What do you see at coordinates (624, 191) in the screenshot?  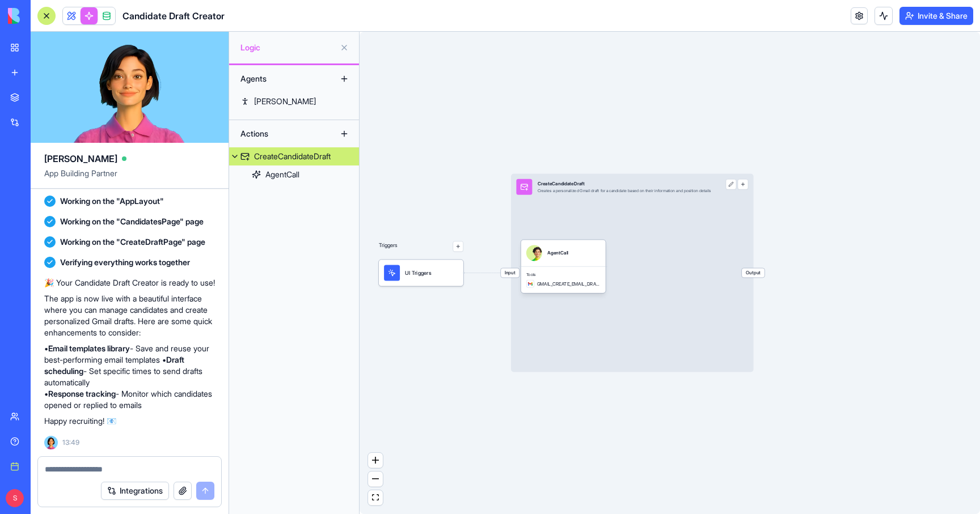 I see `div: Creates a personalized Gmail draft for a candidate based on their information and position details` at bounding box center [624, 191].